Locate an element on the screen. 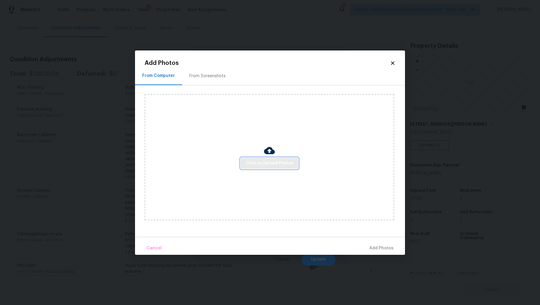  button: Click to Upload Photos is located at coordinates (269, 163).